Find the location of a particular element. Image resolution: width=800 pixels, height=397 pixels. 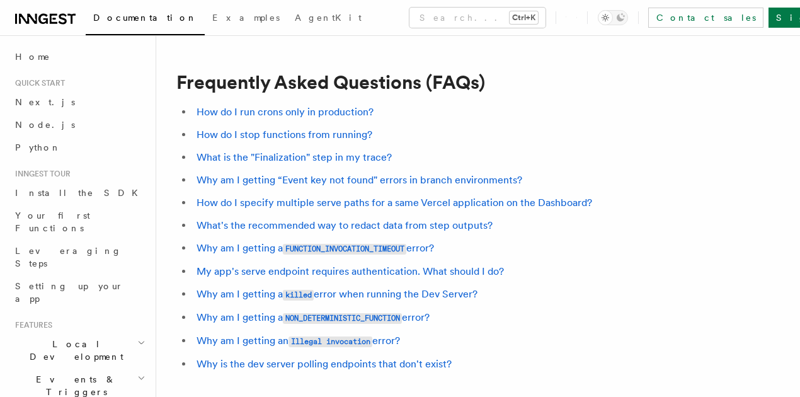

a: Why am I getting akillederror when running the Dev Server? is located at coordinates (337, 293).